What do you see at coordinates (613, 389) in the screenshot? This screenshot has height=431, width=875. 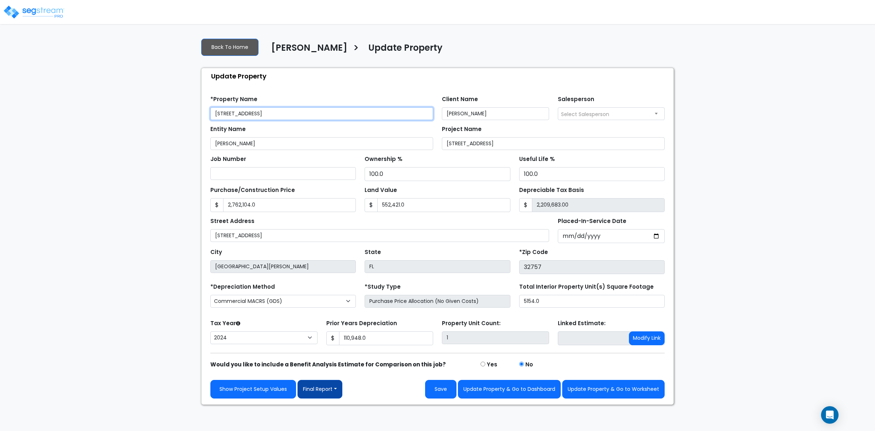 I see `button: Update Property & Go to Worksheet` at bounding box center [613, 389].